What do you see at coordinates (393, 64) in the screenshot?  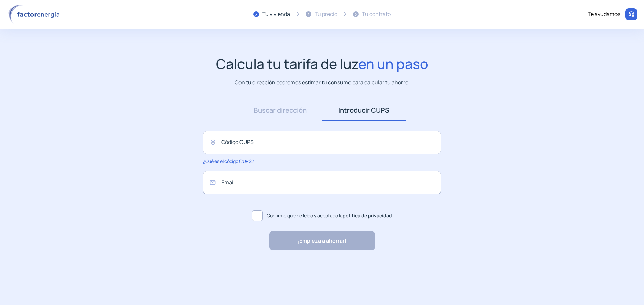 I see `span: en un paso` at bounding box center [393, 64].